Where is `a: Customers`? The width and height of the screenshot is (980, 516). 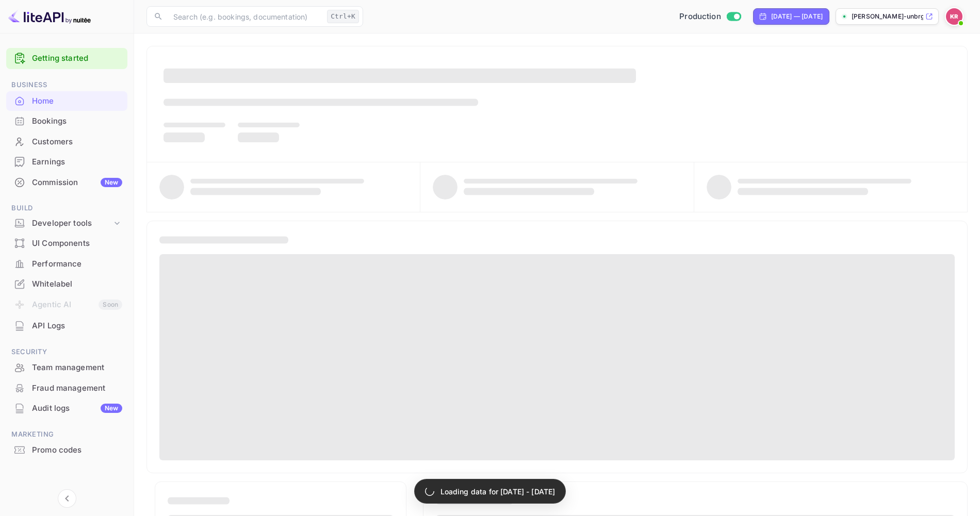 a: Customers is located at coordinates (67, 141).